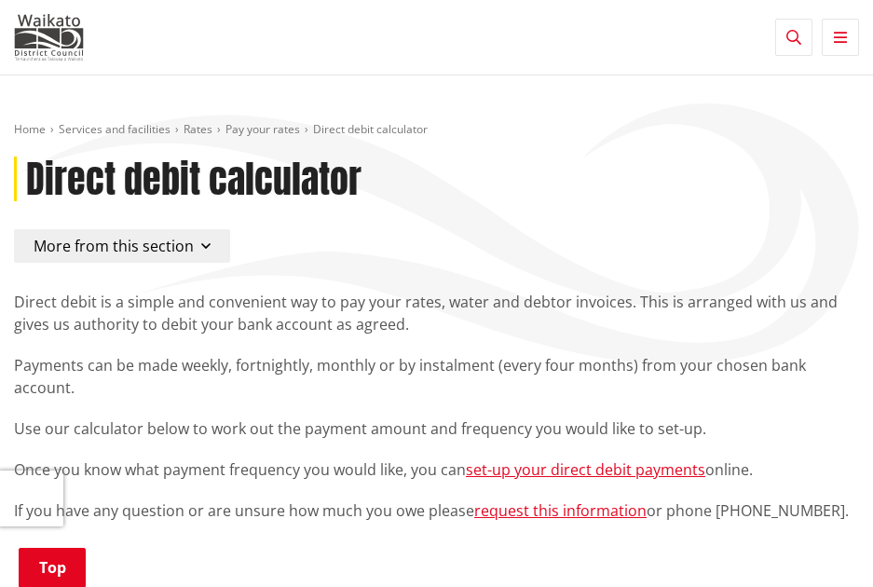  Describe the element at coordinates (370, 129) in the screenshot. I see `span: Direct debit calculator` at that location.